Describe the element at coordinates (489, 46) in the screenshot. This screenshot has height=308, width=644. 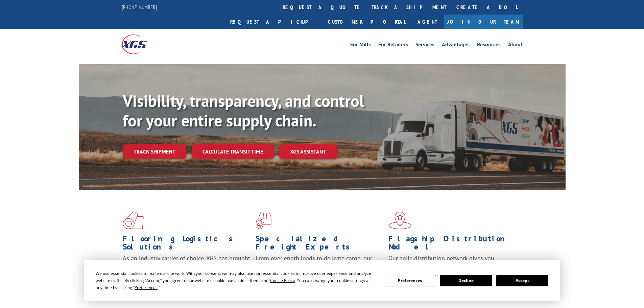
I see `a: Resources` at that location.